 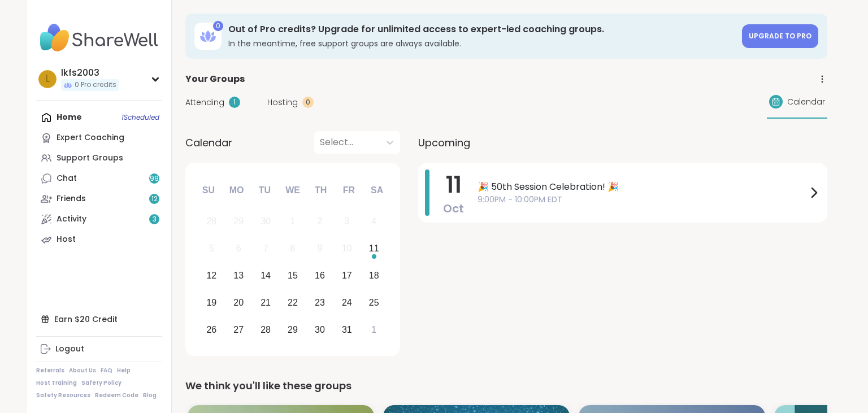 What do you see at coordinates (99, 350) in the screenshot?
I see `a: Logout` at bounding box center [99, 350].